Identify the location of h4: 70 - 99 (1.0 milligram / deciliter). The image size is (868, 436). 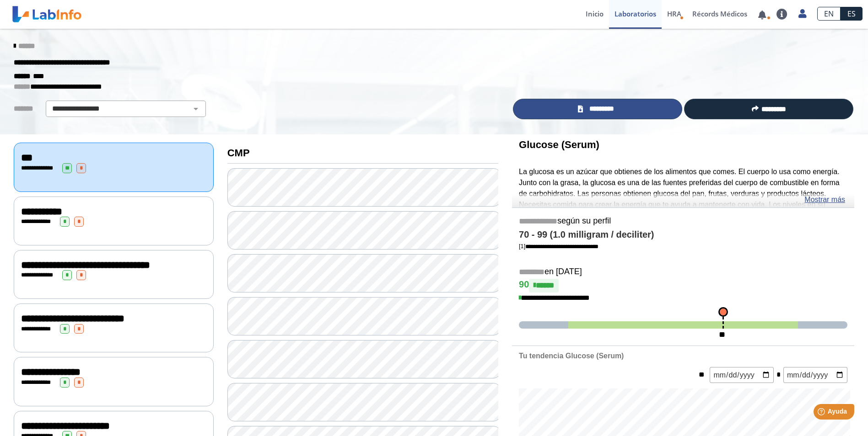
(683, 235).